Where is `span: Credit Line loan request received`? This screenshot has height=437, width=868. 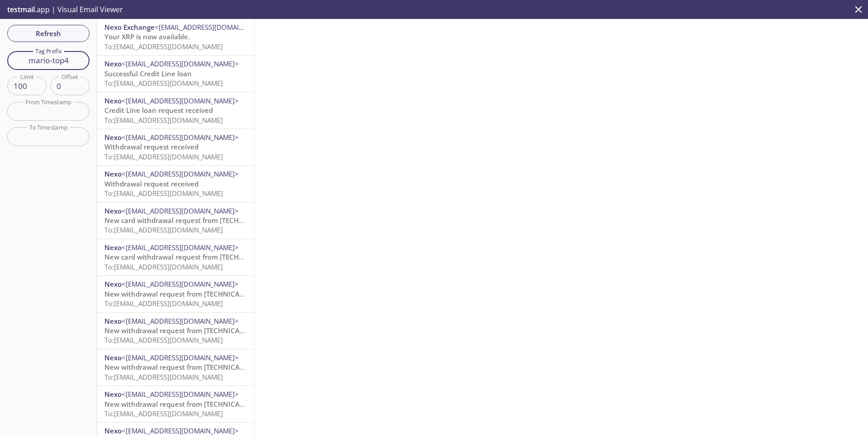
span: Credit Line loan request received is located at coordinates (158, 110).